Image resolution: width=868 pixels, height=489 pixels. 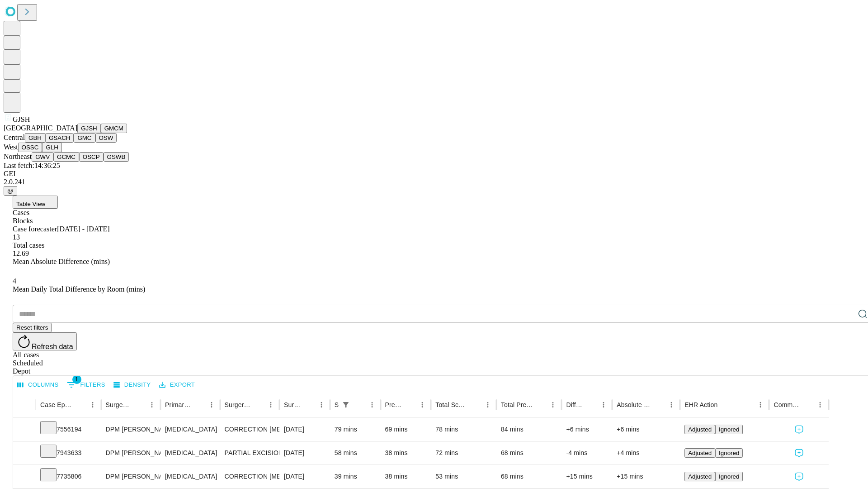 What do you see at coordinates (355, 429) in the screenshot?
I see `div: 79 mins` at bounding box center [355, 429].